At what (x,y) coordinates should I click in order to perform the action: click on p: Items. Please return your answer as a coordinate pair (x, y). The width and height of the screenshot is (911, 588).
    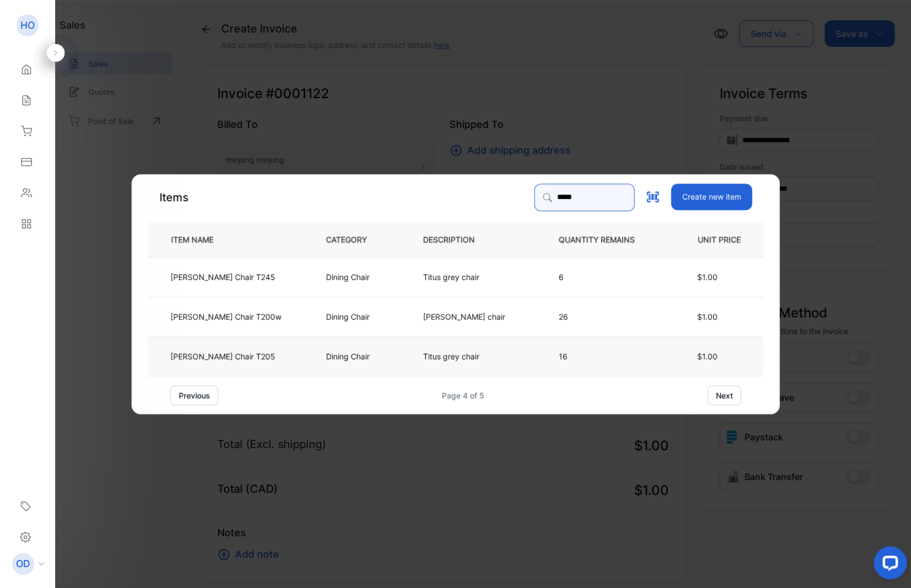
    Looking at the image, I should click on (174, 197).